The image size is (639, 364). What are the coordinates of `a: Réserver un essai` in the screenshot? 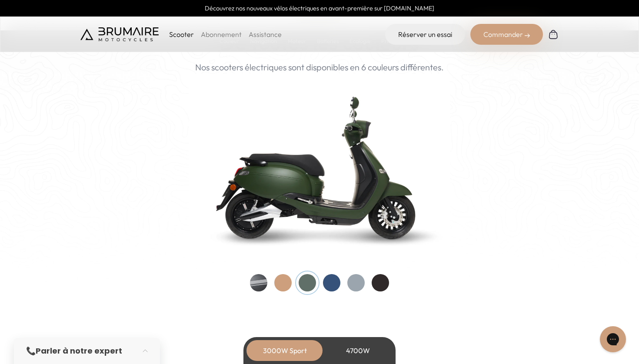 It's located at (425, 34).